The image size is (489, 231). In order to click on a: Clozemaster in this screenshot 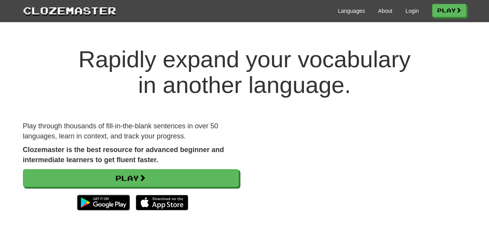, I will do `click(70, 10)`.